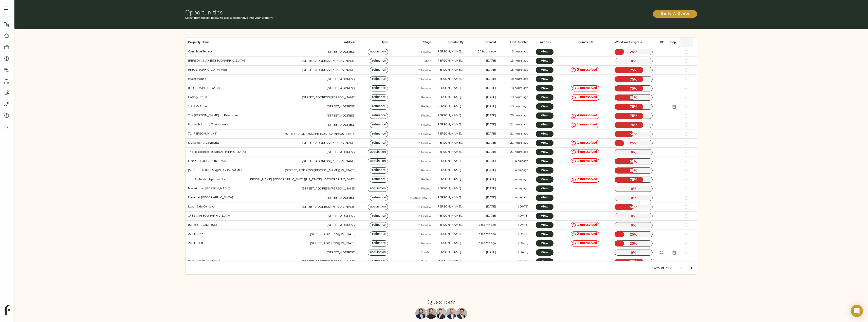 The width and height of the screenshot is (868, 322). I want to click on p: In Underwriting, so click(421, 198).